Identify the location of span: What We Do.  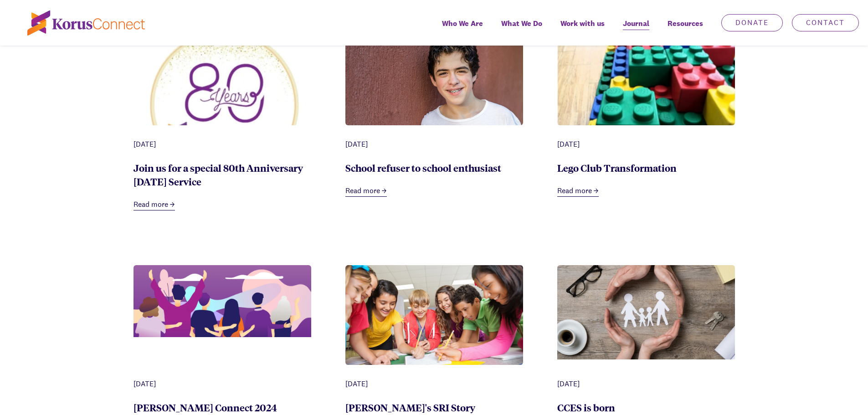
(521, 23).